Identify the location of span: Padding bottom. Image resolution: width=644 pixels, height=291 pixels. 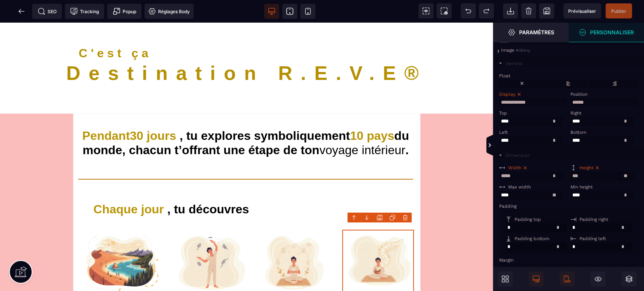
(532, 238).